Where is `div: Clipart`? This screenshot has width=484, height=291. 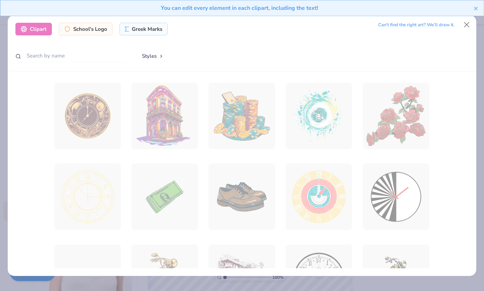
div: Clipart is located at coordinates (34, 29).